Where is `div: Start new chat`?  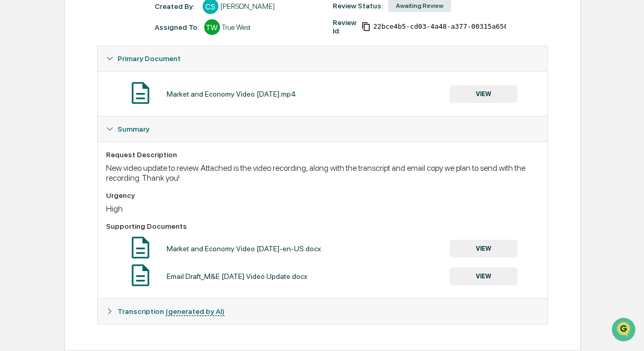
div: Start new chat is located at coordinates (104, 85).